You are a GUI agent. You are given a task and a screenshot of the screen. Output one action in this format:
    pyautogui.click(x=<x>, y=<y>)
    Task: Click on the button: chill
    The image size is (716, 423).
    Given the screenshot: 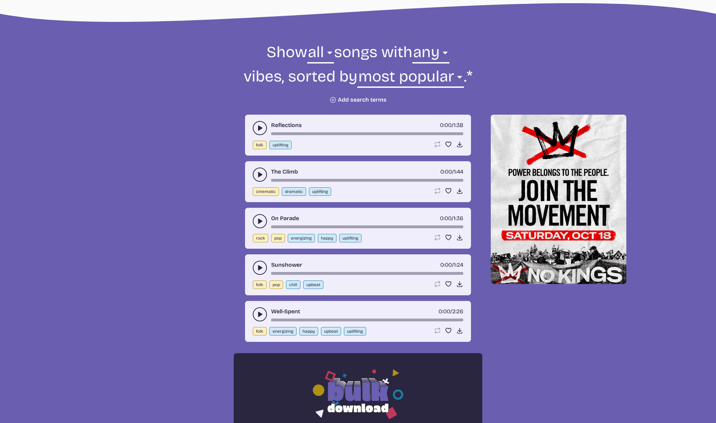 What is the action you would take?
    pyautogui.click(x=293, y=285)
    